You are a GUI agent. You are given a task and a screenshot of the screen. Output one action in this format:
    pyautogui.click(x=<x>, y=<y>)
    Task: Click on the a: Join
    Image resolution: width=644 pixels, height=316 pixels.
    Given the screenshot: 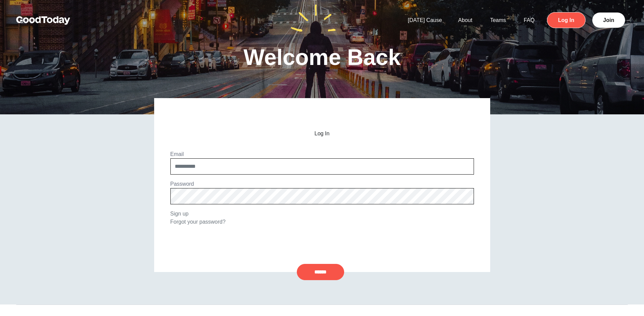 What is the action you would take?
    pyautogui.click(x=608, y=20)
    